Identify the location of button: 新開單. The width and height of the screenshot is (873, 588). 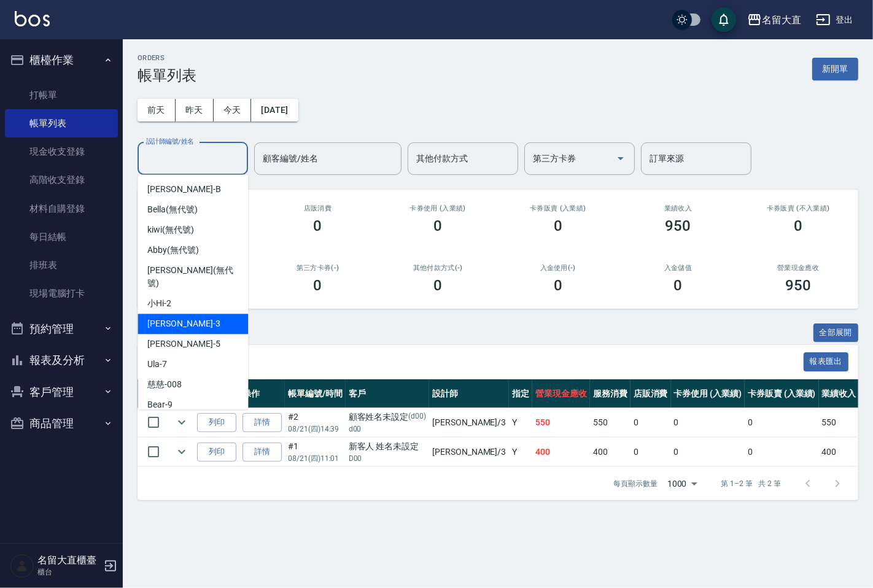
(835, 69).